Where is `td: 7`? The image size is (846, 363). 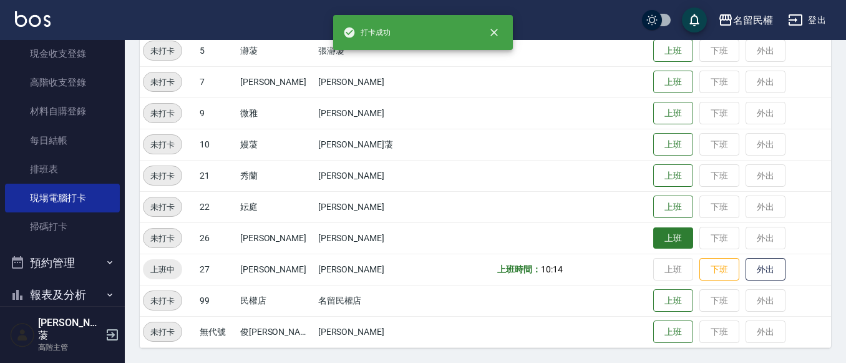
td: 7 is located at coordinates (217, 82).